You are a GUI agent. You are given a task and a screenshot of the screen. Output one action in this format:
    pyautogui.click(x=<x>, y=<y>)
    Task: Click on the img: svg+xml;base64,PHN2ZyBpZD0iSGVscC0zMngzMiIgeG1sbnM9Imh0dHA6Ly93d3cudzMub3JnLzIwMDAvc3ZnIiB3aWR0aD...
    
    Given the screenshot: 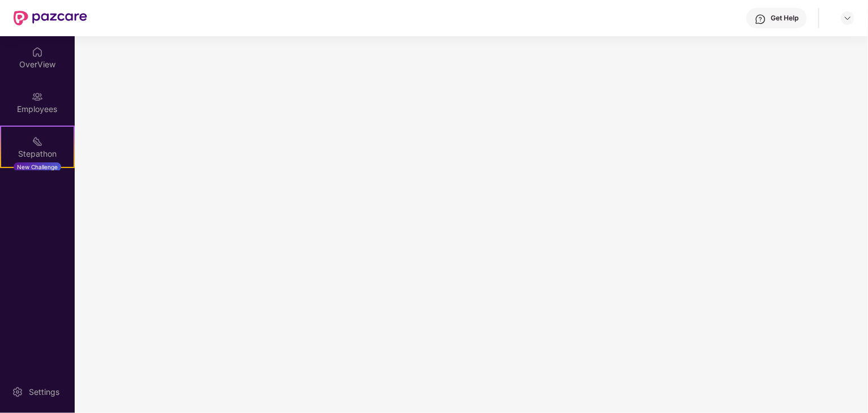 What is the action you would take?
    pyautogui.click(x=760, y=19)
    